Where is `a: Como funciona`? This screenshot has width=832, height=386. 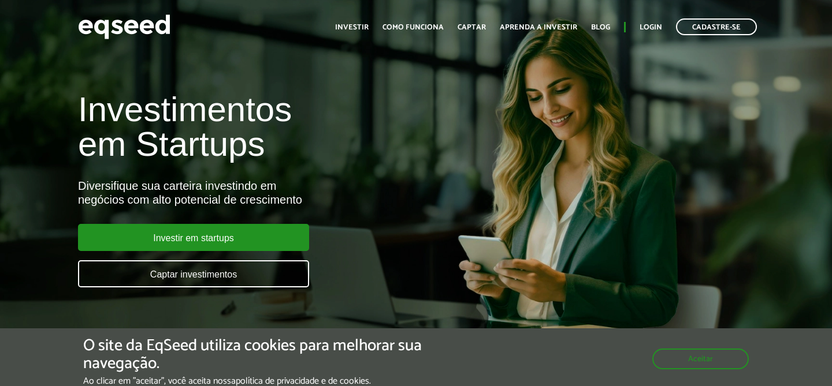
a: Como funciona is located at coordinates (413, 27).